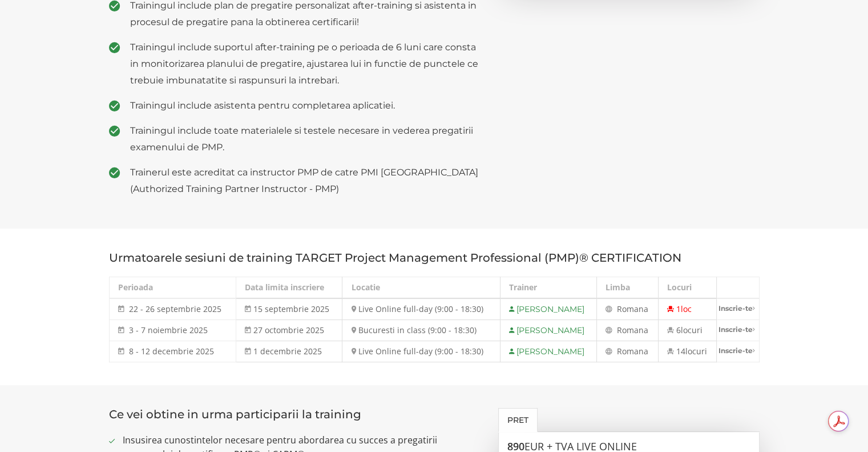 The image size is (868, 452). Describe the element at coordinates (688, 309) in the screenshot. I see `td: 1` at that location.